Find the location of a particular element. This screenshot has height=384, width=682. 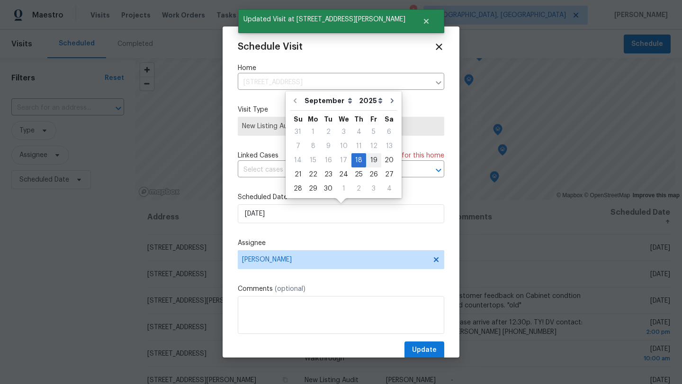

div: 15 is located at coordinates (313, 161).